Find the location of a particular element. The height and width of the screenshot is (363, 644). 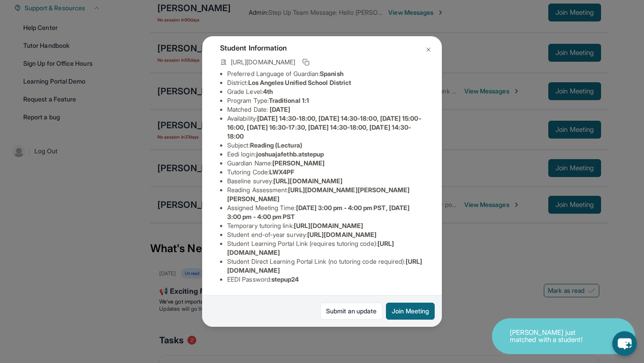

li: Student Direct Learning Portal Link (no tutoring code required) : is located at coordinates (325, 266).